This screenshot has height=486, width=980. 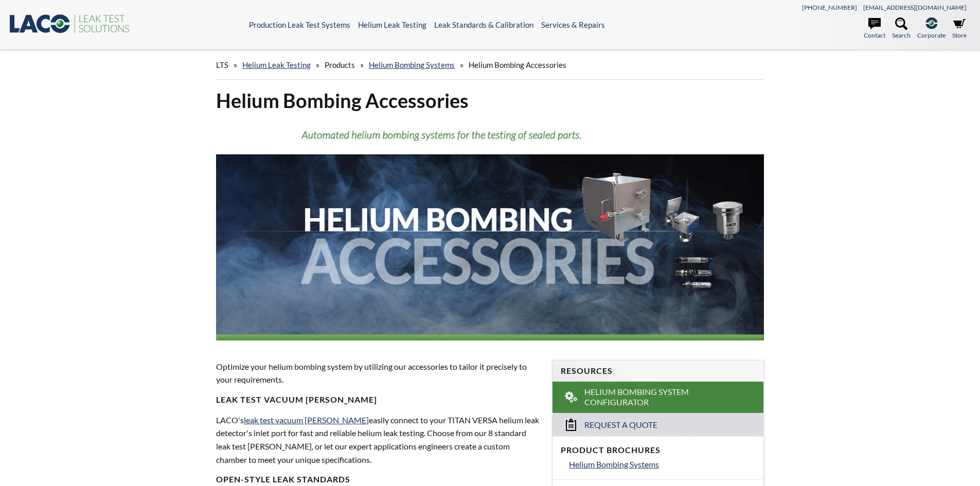 I want to click on span: Products, so click(x=339, y=65).